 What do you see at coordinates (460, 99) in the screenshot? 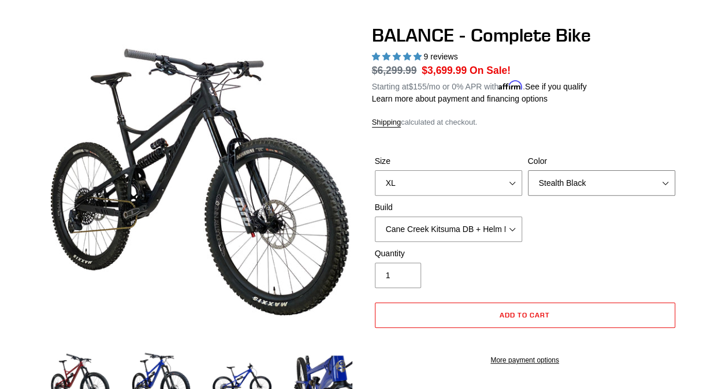
I see `a: Learn more about payment and financing options` at bounding box center [460, 99].